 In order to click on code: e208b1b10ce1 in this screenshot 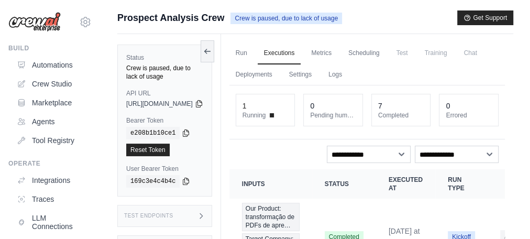, I will do `click(153, 133)`.